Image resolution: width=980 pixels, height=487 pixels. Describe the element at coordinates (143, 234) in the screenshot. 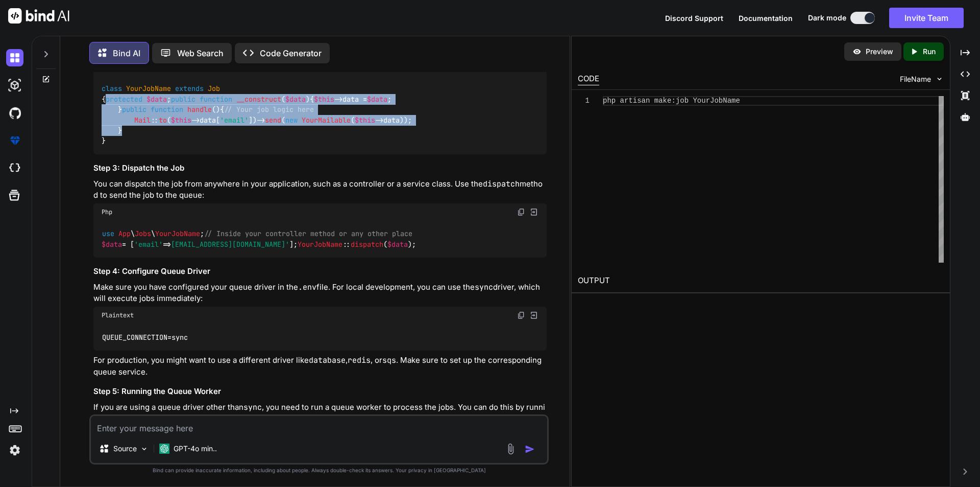

I see `span: Jobs` at that location.